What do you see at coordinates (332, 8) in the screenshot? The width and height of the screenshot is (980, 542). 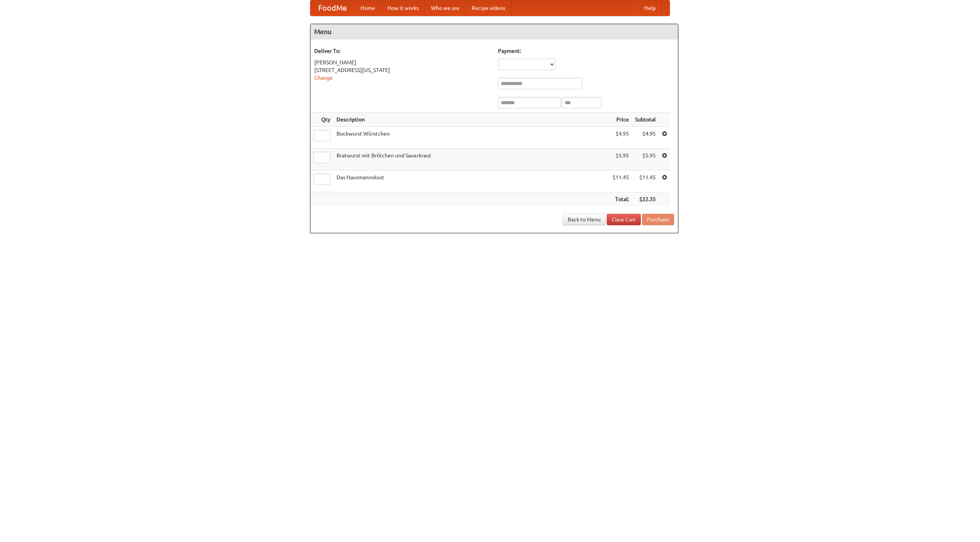 I see `a: FoodMe` at bounding box center [332, 8].